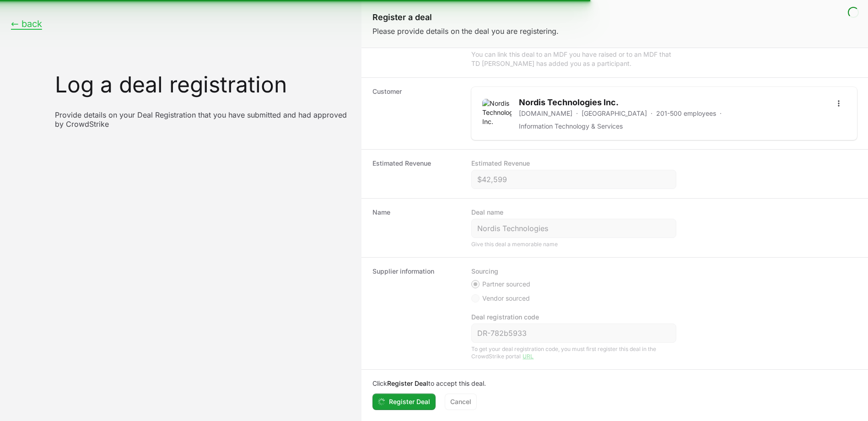 The height and width of the screenshot is (421, 868). What do you see at coordinates (671, 102) in the screenshot?
I see `h2: Nordis Technologies Inc.` at bounding box center [671, 102].